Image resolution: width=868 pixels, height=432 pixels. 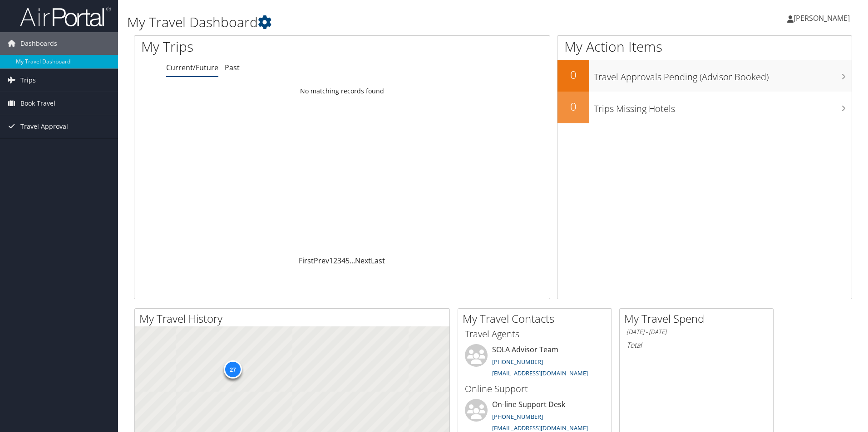 I want to click on a: Current/Future, so click(x=192, y=68).